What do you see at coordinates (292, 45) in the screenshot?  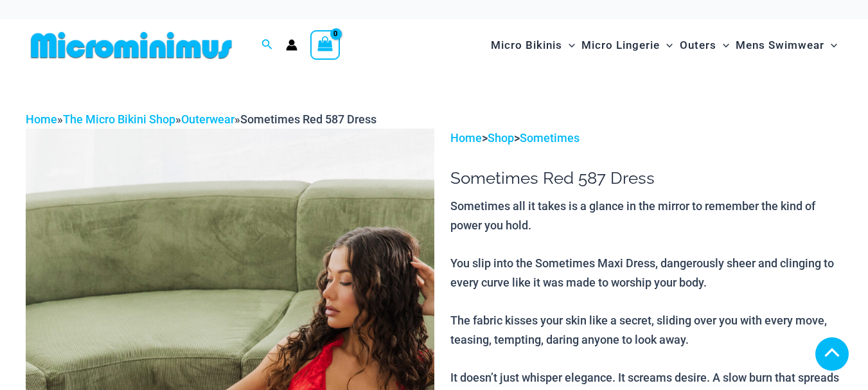 I see `a: Account icon link` at bounding box center [292, 45].